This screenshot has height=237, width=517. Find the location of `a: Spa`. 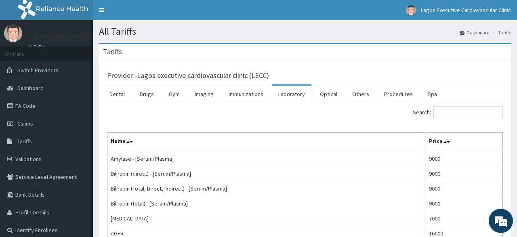

a: Spa is located at coordinates (432, 94).